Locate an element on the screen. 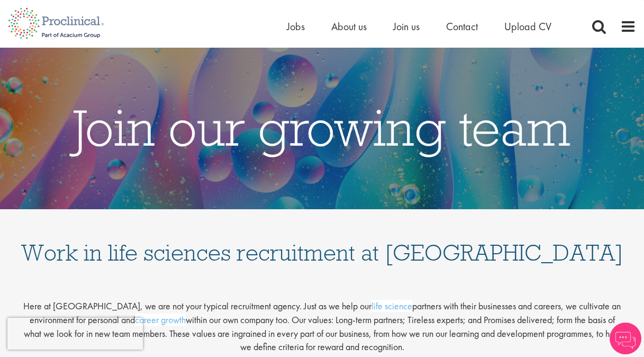 The width and height of the screenshot is (644, 357). a: Contact is located at coordinates (462, 26).